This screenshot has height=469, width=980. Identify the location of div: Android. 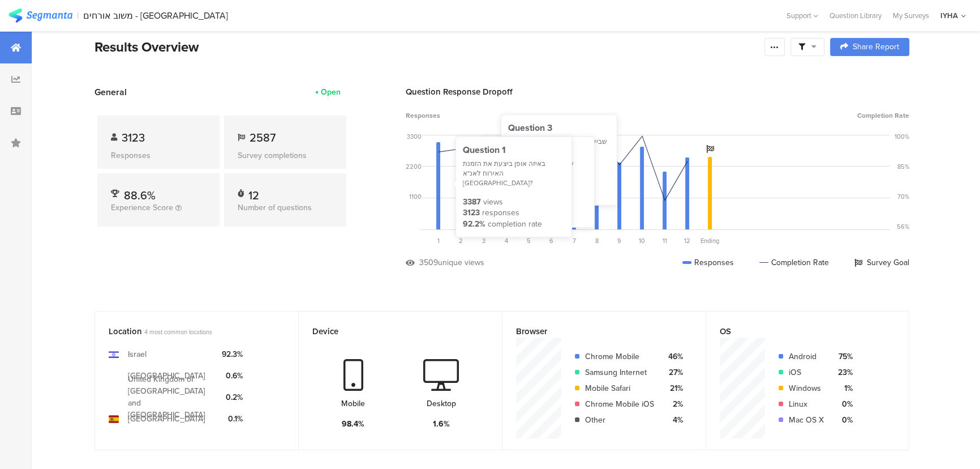
(807, 356).